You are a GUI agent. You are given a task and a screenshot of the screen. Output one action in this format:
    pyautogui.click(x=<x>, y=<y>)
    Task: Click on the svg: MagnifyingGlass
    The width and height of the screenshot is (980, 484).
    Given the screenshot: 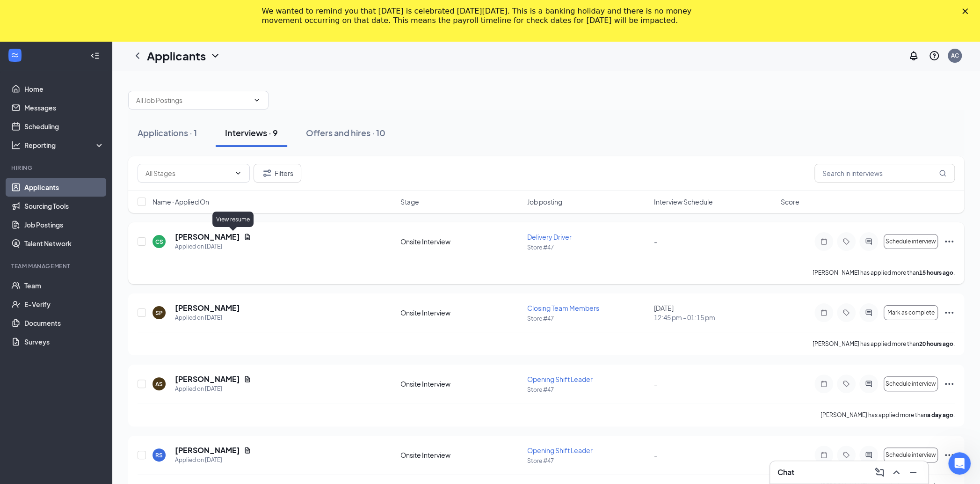 What is the action you would take?
    pyautogui.click(x=943, y=173)
    